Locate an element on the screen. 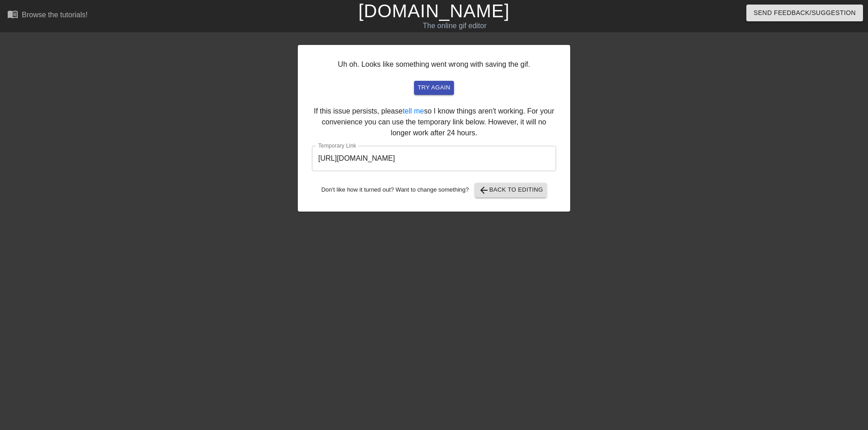  div: Browse the tutorials! is located at coordinates (54, 15).